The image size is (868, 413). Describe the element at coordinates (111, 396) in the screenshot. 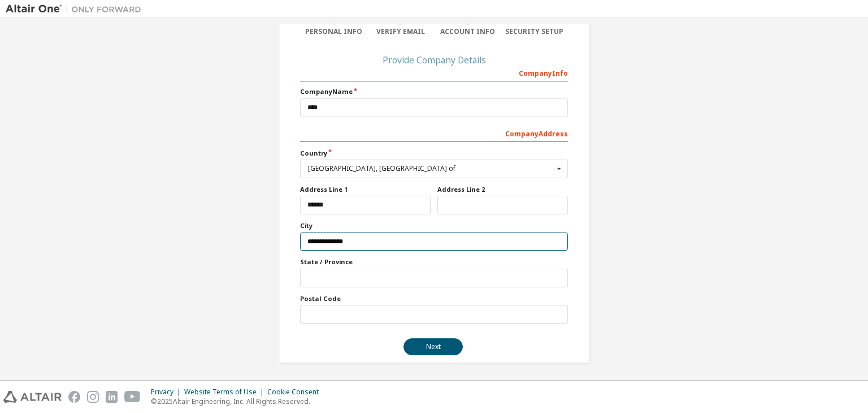

I see `img: linkedin.svg` at that location.